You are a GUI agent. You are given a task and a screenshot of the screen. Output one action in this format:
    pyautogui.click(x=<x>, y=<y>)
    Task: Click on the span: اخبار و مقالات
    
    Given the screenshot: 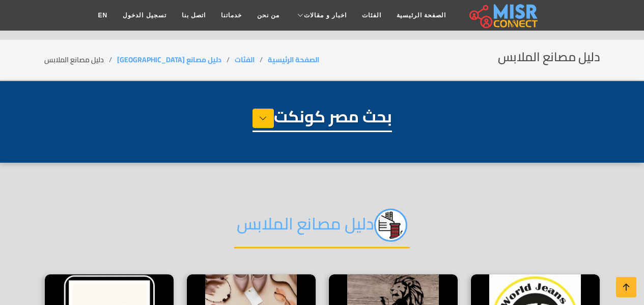 What is the action you would take?
    pyautogui.click(x=325, y=15)
    